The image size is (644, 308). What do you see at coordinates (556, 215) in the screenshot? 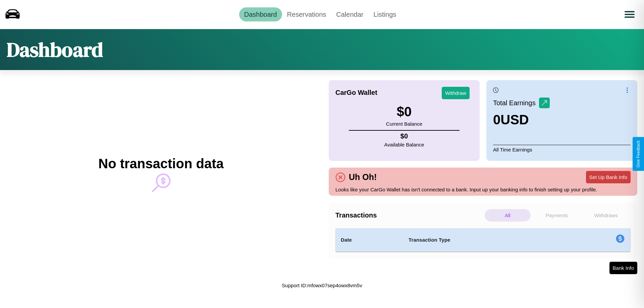
I see `p: Payments` at bounding box center [556, 215].